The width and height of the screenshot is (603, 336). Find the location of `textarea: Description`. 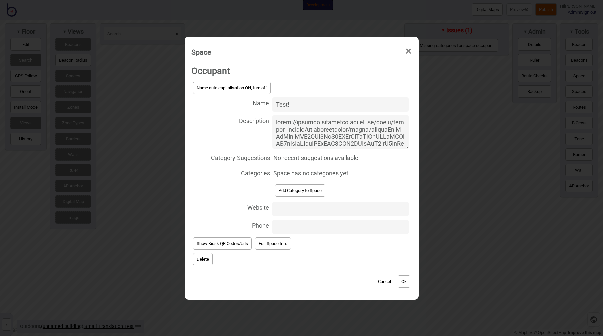

textarea: Description is located at coordinates (340, 132).